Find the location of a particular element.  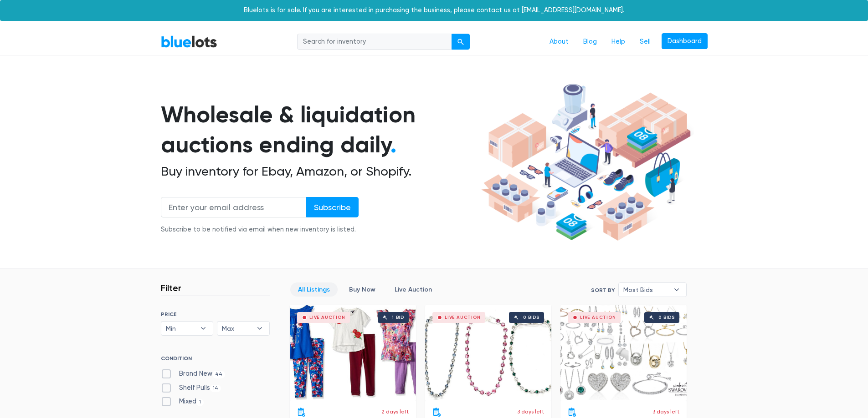

input: Subscribe is located at coordinates (332, 207).